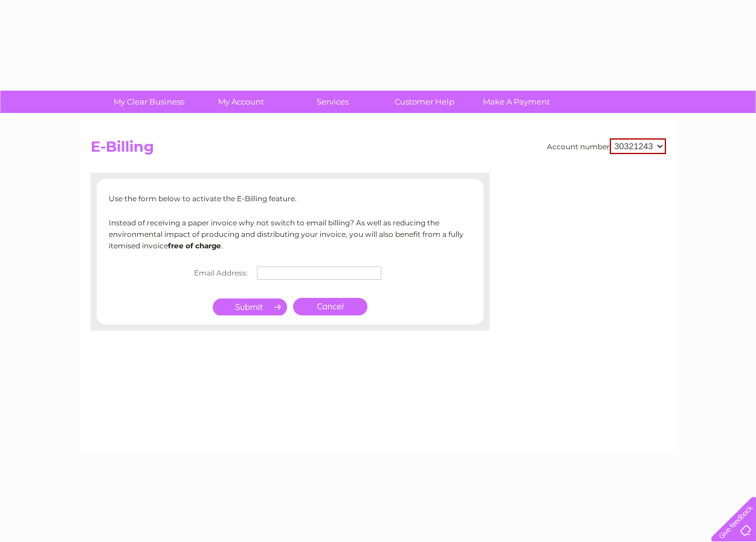  Describe the element at coordinates (607, 146) in the screenshot. I see `div: Account number` at that location.